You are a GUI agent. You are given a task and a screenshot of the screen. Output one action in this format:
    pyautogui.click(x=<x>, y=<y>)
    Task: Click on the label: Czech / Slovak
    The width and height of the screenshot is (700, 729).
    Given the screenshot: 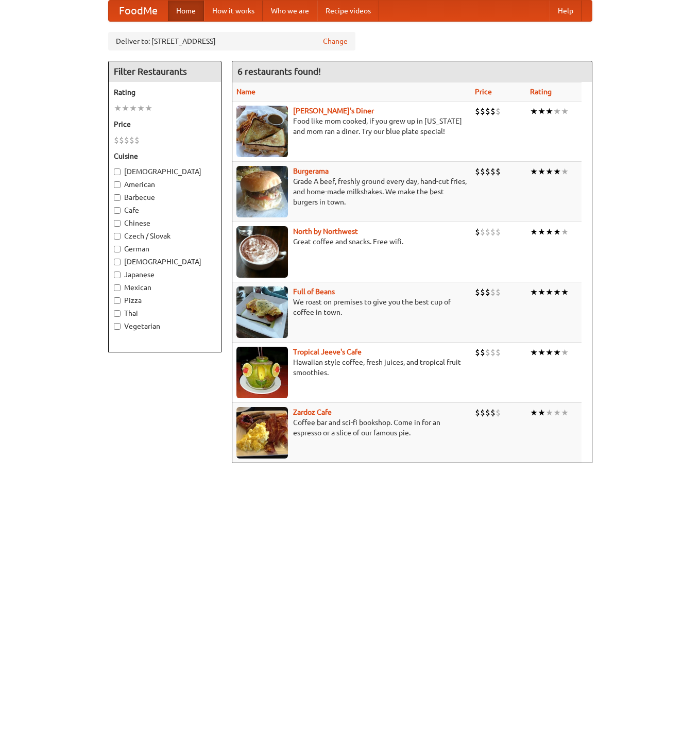 What is the action you would take?
    pyautogui.click(x=165, y=236)
    